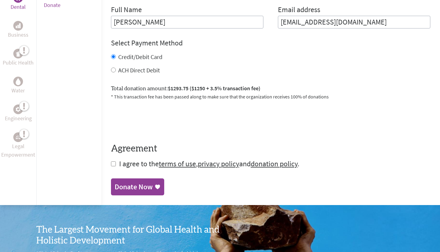 This screenshot has width=440, height=252. Describe the element at coordinates (271, 149) in the screenshot. I see `h4: Agreement` at that location.